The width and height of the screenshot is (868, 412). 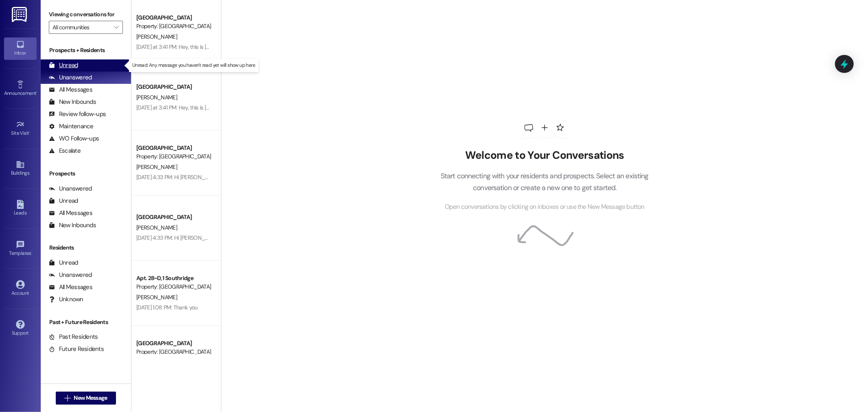 I want to click on span: New Message, so click(x=91, y=397).